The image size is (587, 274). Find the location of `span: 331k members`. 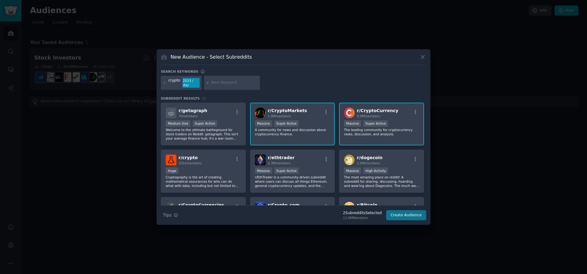

span: 331k members is located at coordinates (190, 163).